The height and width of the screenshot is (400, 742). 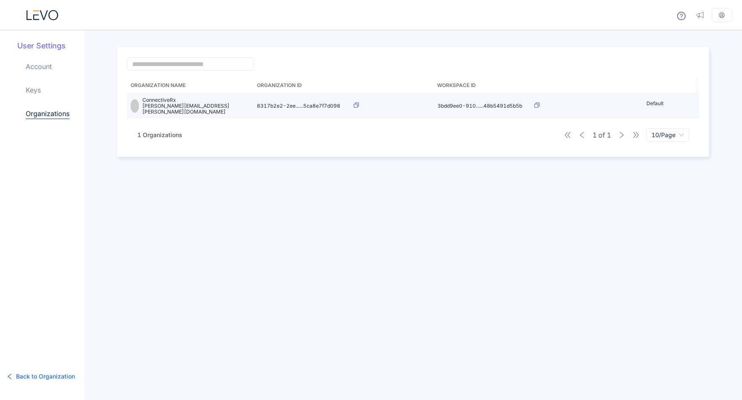 What do you see at coordinates (667, 135) in the screenshot?
I see `span: 10/Page` at bounding box center [667, 135].